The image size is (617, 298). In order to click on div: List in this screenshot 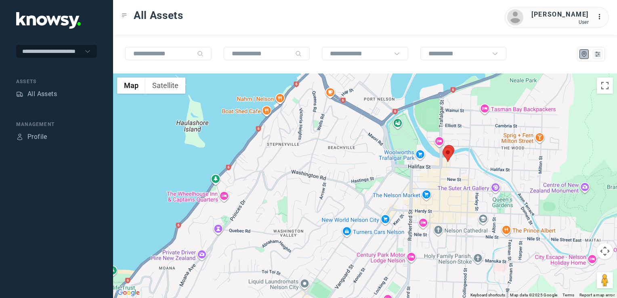, I will do `click(598, 54)`.